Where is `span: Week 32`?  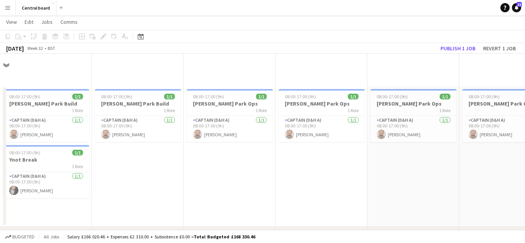
span: Week 32 is located at coordinates (35, 48).